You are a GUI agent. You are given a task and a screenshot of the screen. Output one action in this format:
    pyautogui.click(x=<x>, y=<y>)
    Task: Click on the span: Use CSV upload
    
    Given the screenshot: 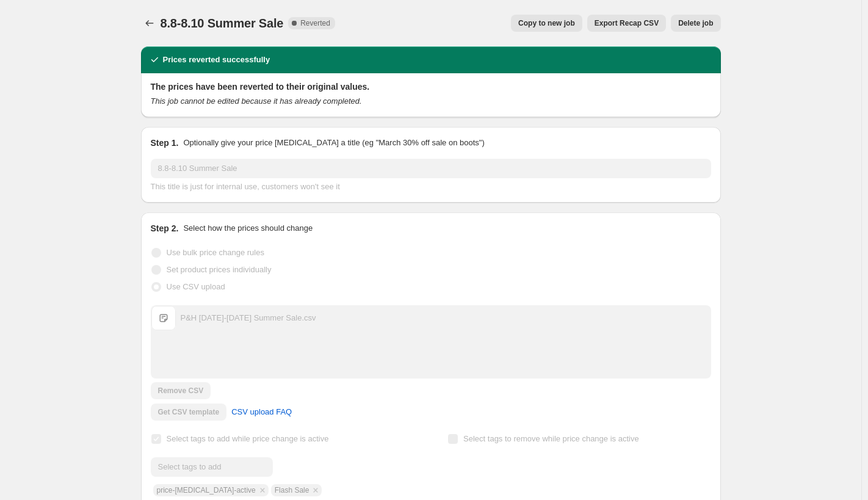 What is the action you would take?
    pyautogui.click(x=196, y=286)
    